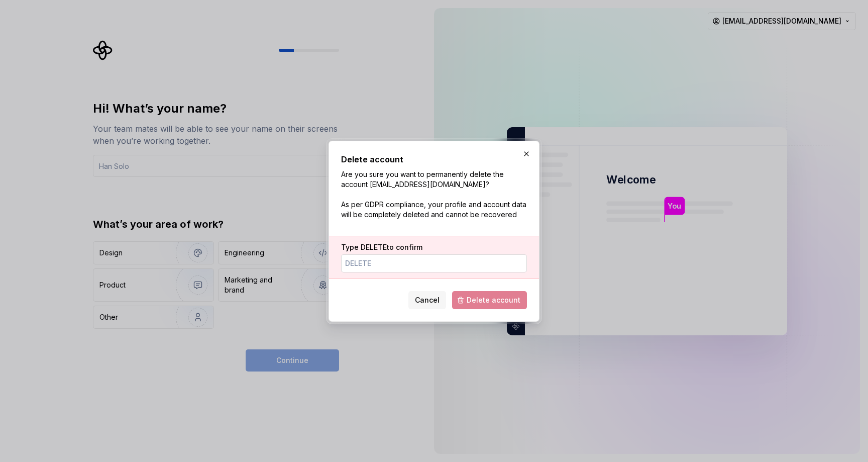 This screenshot has height=462, width=868. What do you see at coordinates (434, 264) in the screenshot?
I see `input: DELETE` at bounding box center [434, 264].